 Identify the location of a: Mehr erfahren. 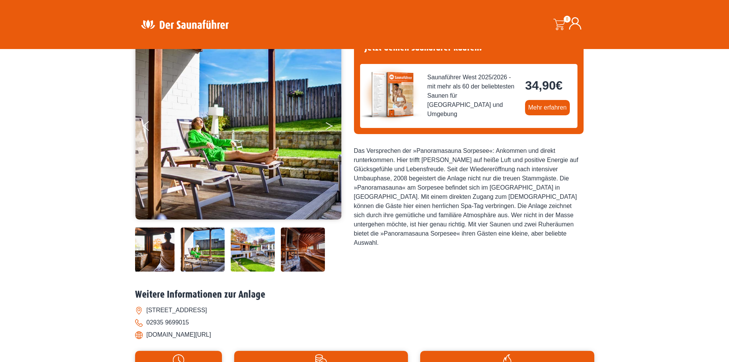
(547, 108).